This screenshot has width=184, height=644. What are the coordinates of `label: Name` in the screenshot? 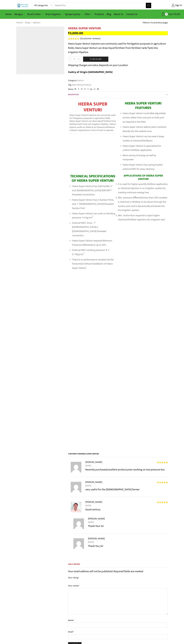 It's located at (118, 621).